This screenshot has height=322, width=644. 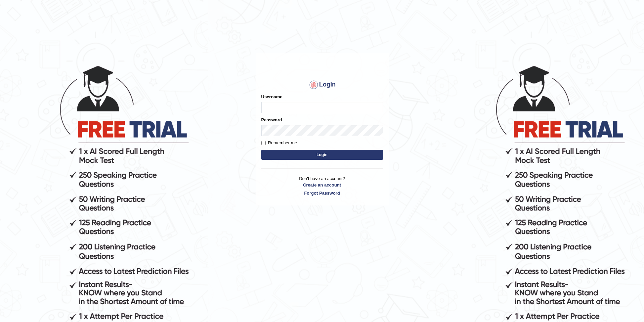 I want to click on input: Remember me, so click(x=263, y=143).